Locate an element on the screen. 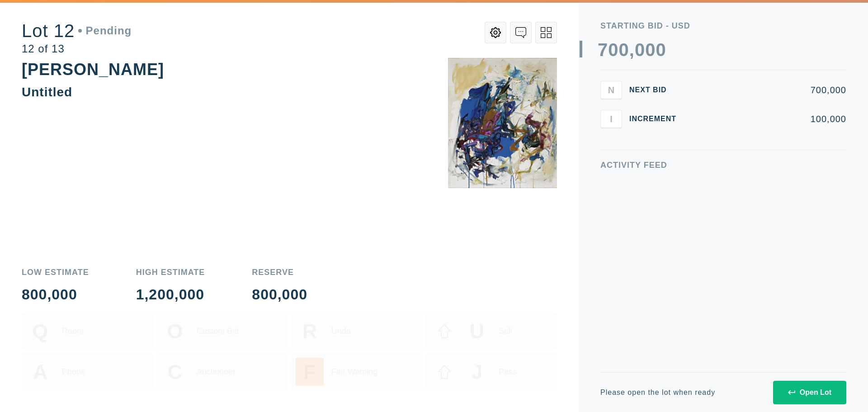 The height and width of the screenshot is (412, 868). div: Reserve is located at coordinates (279, 272).